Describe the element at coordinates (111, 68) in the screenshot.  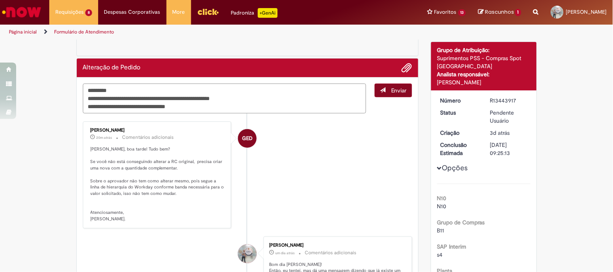
I see `h2: Alteração de Pedido Histórico de tíquete` at that location.